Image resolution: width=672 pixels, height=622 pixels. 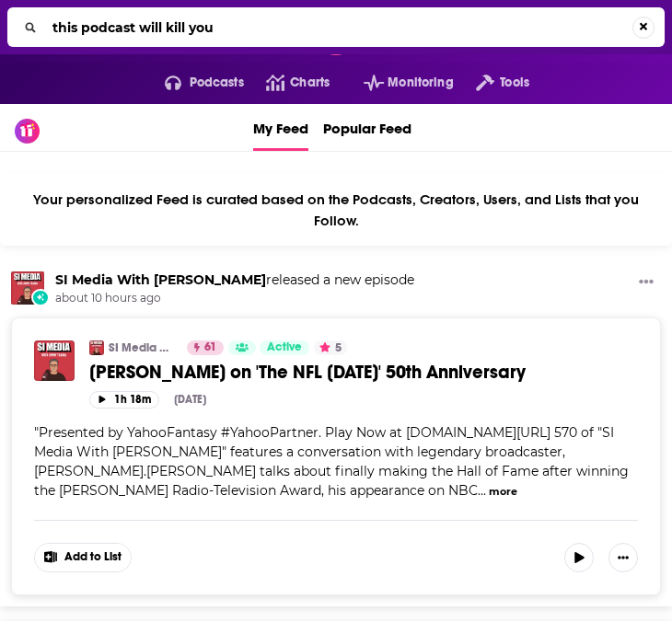 What do you see at coordinates (216, 82) in the screenshot?
I see `span: Podcasts` at bounding box center [216, 82].